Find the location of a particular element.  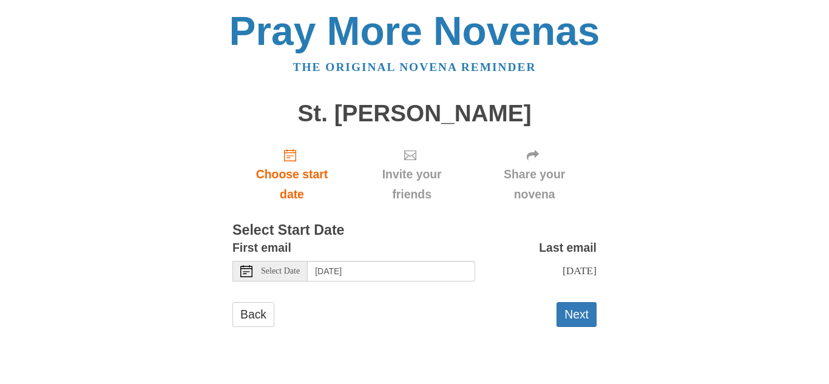

a: Back is located at coordinates (253, 314).